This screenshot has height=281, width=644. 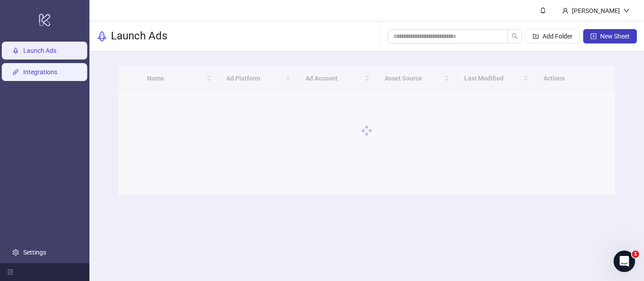 I want to click on span: New Sheet, so click(x=615, y=37).